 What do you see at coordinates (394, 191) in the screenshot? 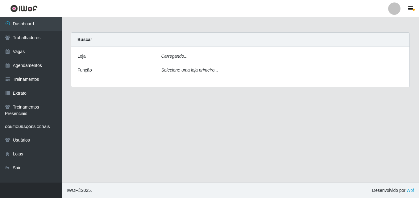
I see `span: Desenvolvido por` at bounding box center [394, 191].